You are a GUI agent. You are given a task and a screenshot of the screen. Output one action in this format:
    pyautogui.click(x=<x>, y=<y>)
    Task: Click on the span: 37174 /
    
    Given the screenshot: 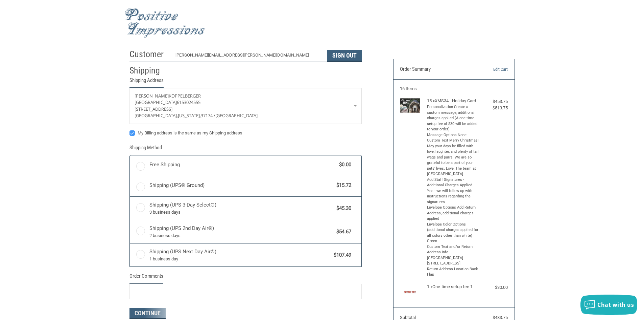 What is the action you would take?
    pyautogui.click(x=208, y=115)
    